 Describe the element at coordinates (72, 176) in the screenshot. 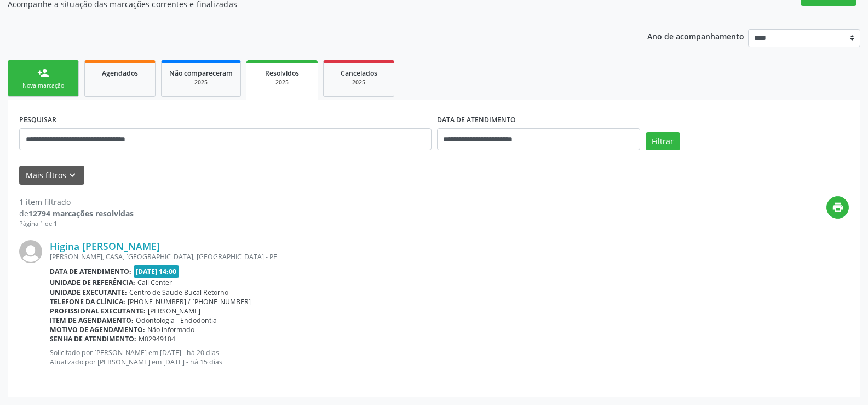

I see `i: keyboard_arrow_down` at that location.